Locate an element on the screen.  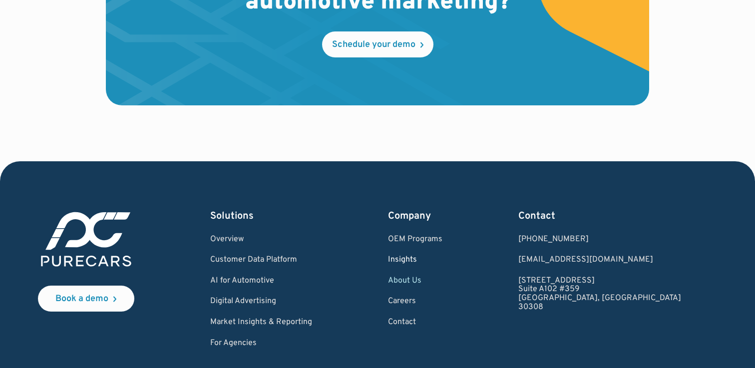
div: Company is located at coordinates (415, 216).